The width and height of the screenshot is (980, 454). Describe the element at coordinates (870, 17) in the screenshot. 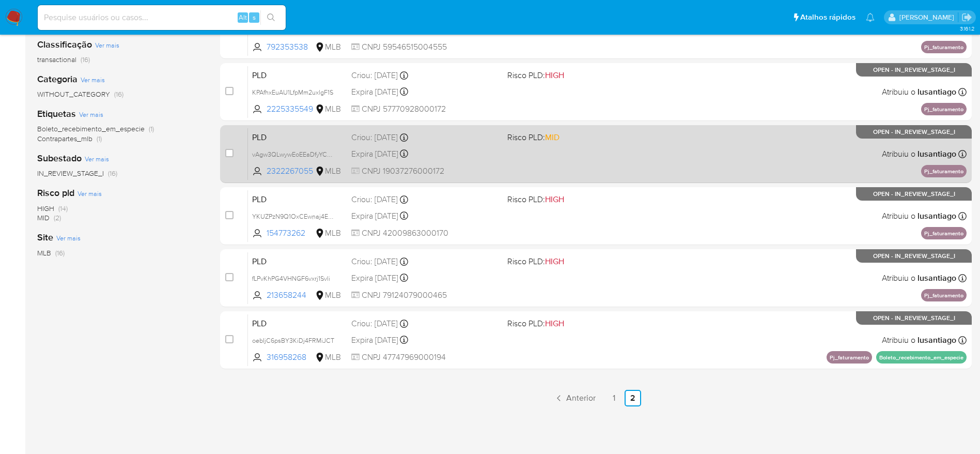

I see `a: Notificações` at that location.